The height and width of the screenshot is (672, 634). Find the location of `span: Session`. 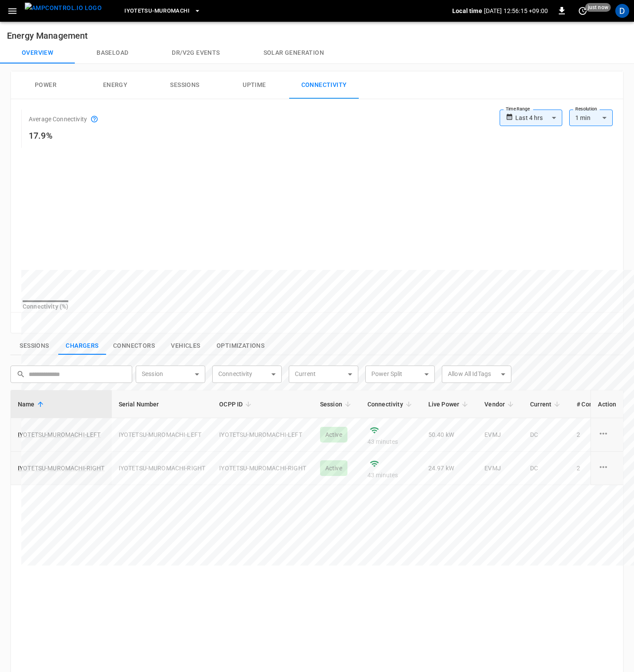

span: Session is located at coordinates (337, 404).